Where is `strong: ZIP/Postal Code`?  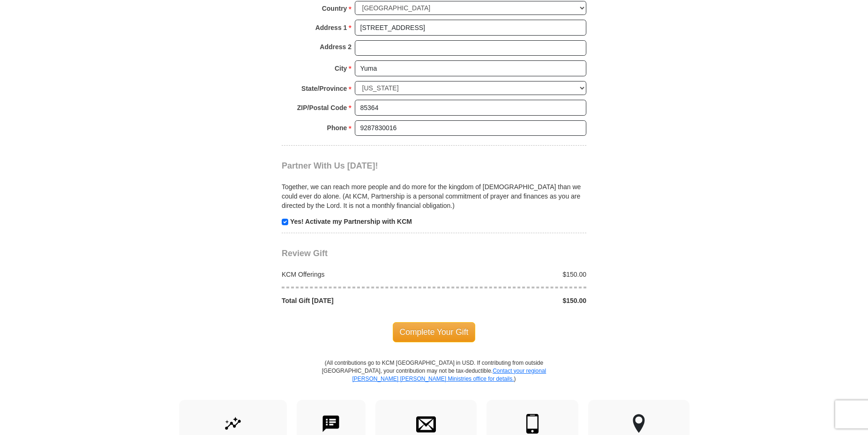 strong: ZIP/Postal Code is located at coordinates (322, 108).